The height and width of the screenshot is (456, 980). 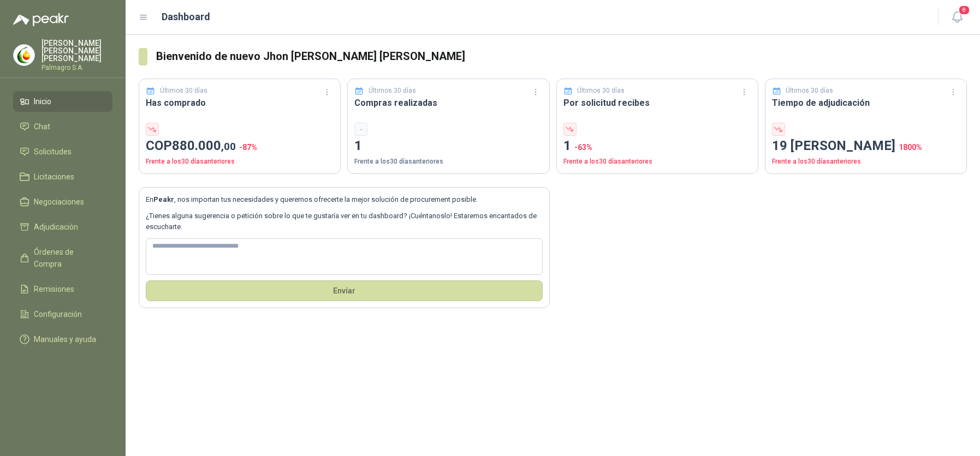 What do you see at coordinates (54, 289) in the screenshot?
I see `span: Remisiones` at bounding box center [54, 289].